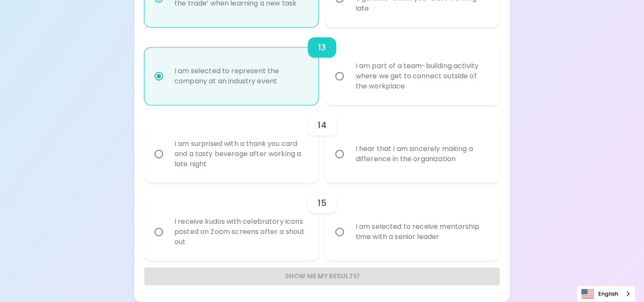 Image resolution: width=644 pixels, height=302 pixels. Describe the element at coordinates (241, 76) in the screenshot. I see `div: I am selected to represent the company at an industry event` at that location.